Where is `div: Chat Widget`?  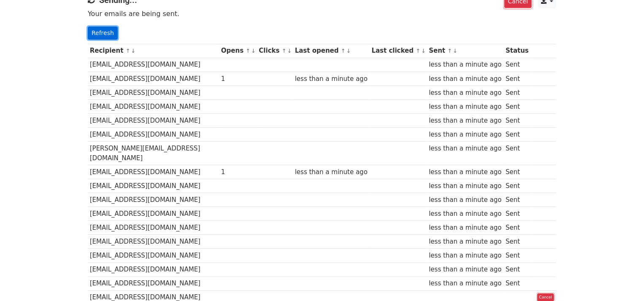 div: Chat Widget is located at coordinates (623, 281).